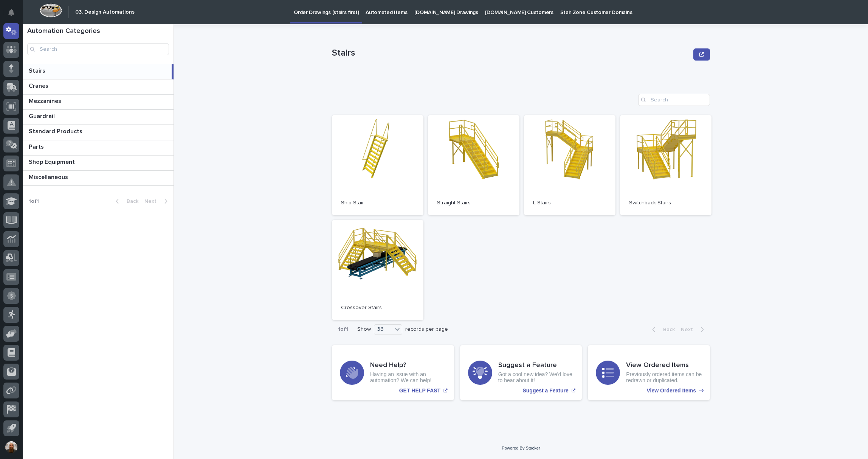 The image size is (868, 459). I want to click on h3: Suggest a Feature, so click(536, 365).